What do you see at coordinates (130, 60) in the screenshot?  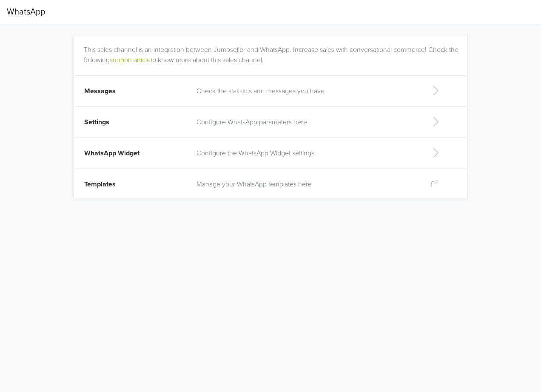 I see `a: support article` at bounding box center [130, 60].